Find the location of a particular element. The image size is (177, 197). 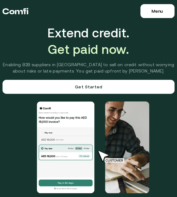

a: Get Started is located at coordinates (89, 87).